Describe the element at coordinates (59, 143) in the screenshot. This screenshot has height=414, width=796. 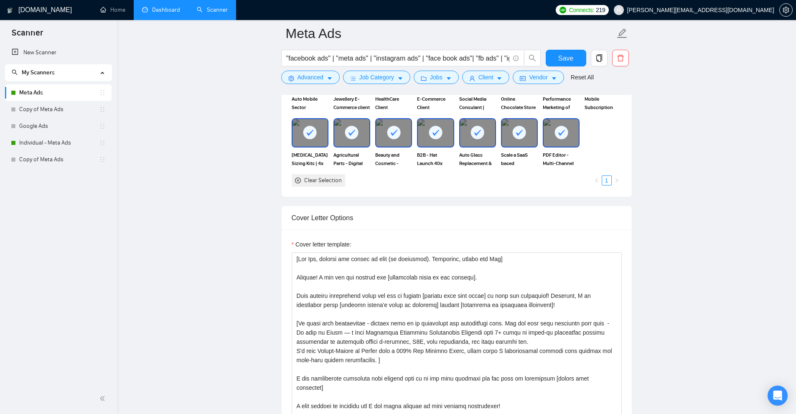
I see `a: Individual - Meta Ads` at that location.